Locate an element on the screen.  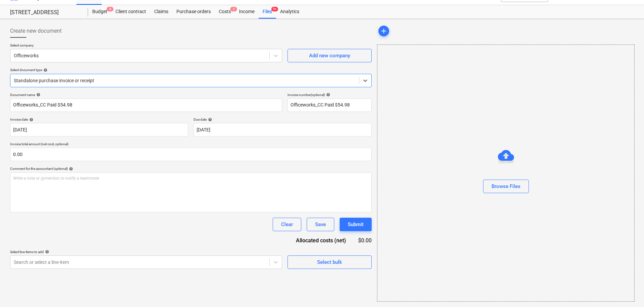
div: Claims is located at coordinates (161, 12).